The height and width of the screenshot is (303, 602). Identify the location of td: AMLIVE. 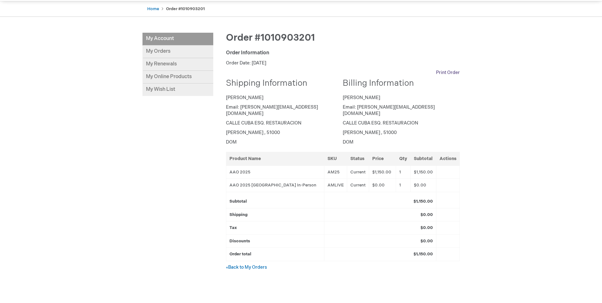
(335, 185).